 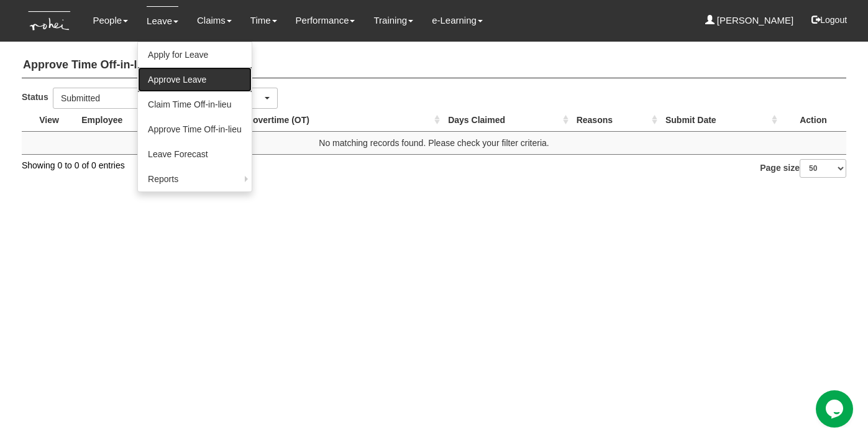 I want to click on a: People, so click(x=110, y=21).